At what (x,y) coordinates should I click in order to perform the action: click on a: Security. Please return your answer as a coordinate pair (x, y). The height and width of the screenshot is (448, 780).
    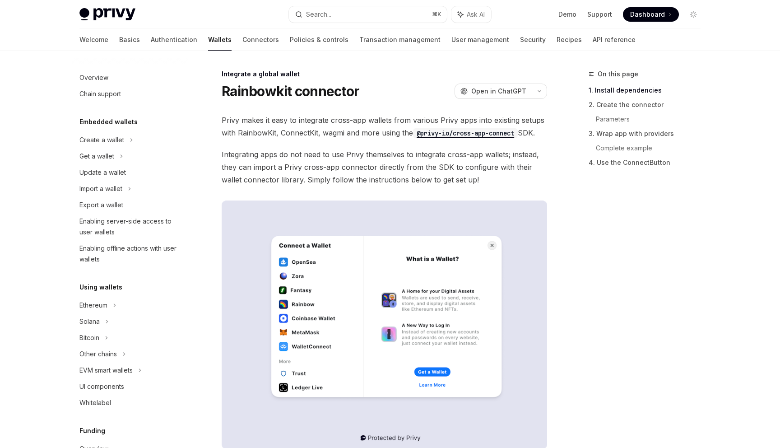
    Looking at the image, I should click on (533, 40).